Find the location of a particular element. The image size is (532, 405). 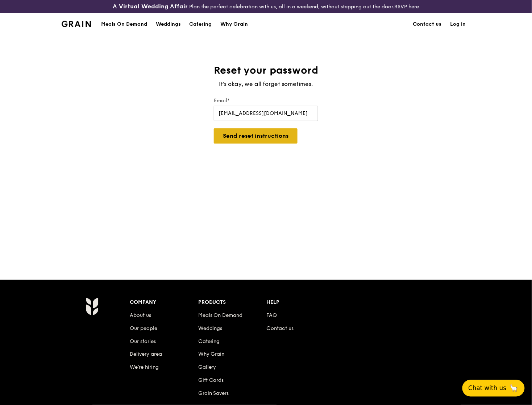

a: Delivery area is located at coordinates (146, 354).